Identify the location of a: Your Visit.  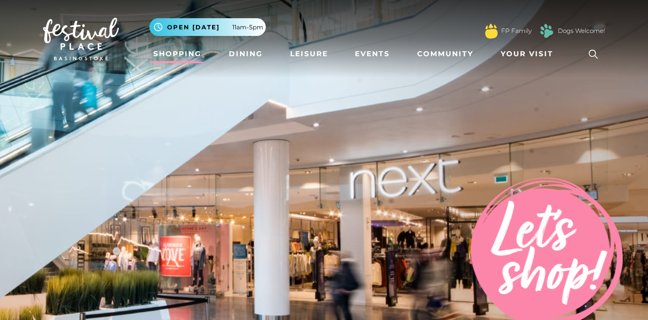
(530, 54).